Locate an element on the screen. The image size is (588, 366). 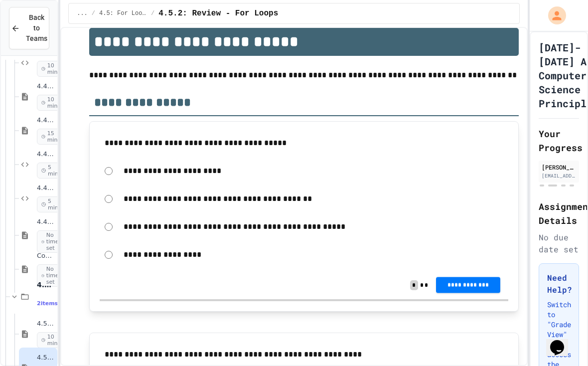
button: Back to Teams is located at coordinates (29, 28).